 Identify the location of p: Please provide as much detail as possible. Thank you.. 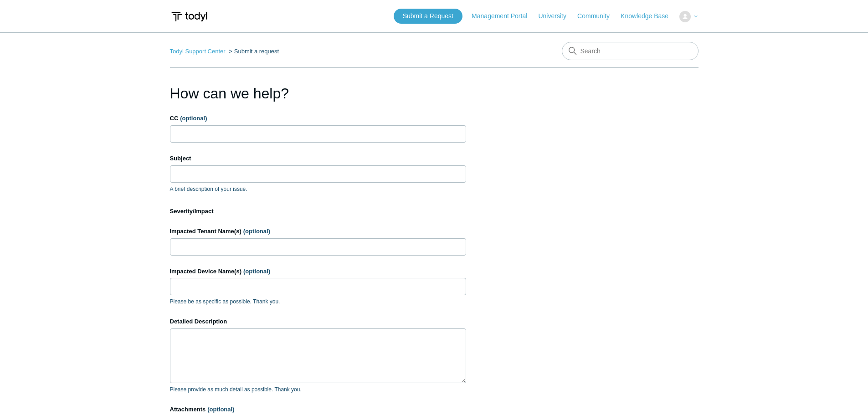
(318, 389).